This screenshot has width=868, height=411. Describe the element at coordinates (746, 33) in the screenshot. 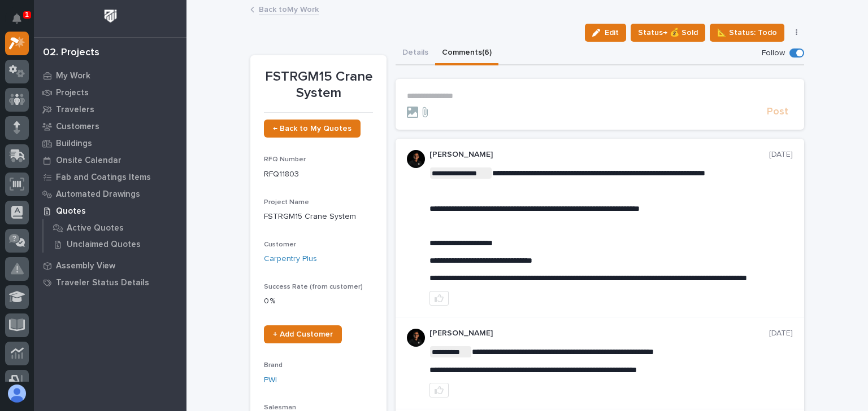

I see `button: 📐 Status: Todo` at that location.